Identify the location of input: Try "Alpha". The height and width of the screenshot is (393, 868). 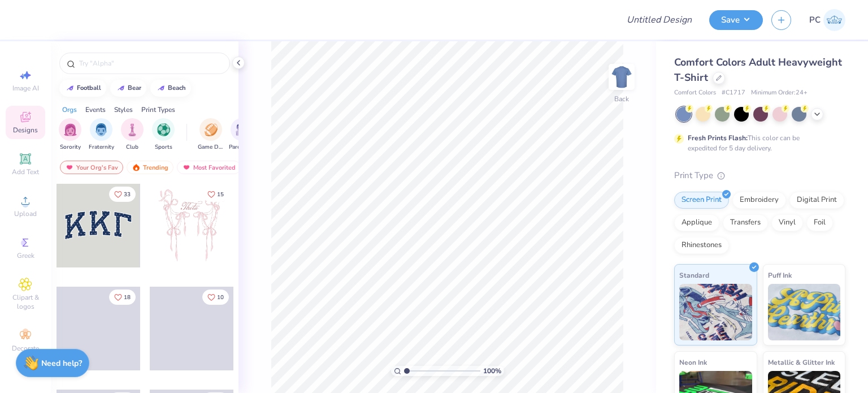
(150, 63).